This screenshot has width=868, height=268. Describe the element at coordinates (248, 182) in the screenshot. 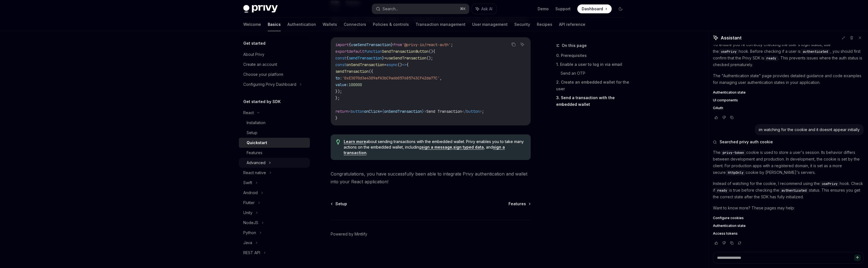

I see `div: Swift` at that location.